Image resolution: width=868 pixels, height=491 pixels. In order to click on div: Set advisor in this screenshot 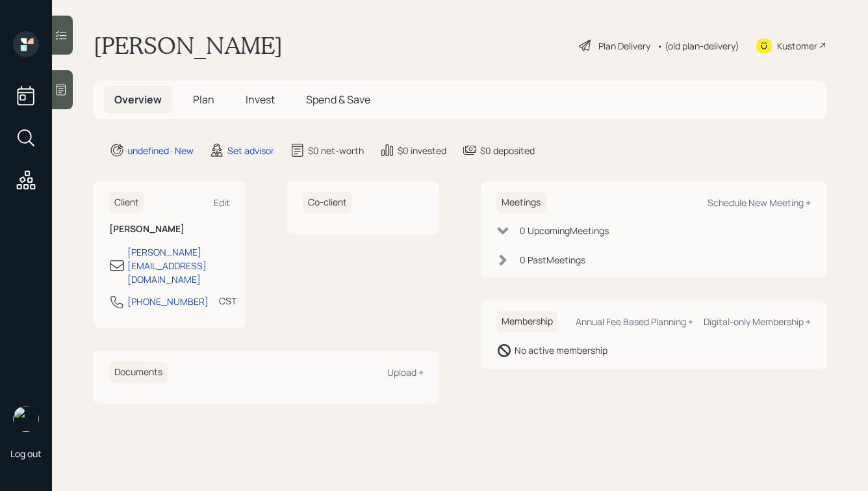, I will do `click(251, 150)`.